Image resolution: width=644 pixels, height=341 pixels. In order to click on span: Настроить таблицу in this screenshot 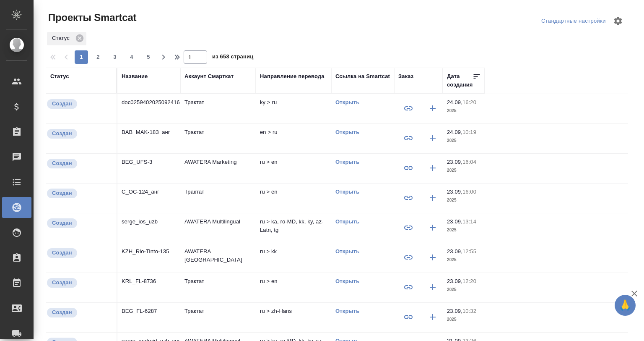, I will do `click(618, 21)`.